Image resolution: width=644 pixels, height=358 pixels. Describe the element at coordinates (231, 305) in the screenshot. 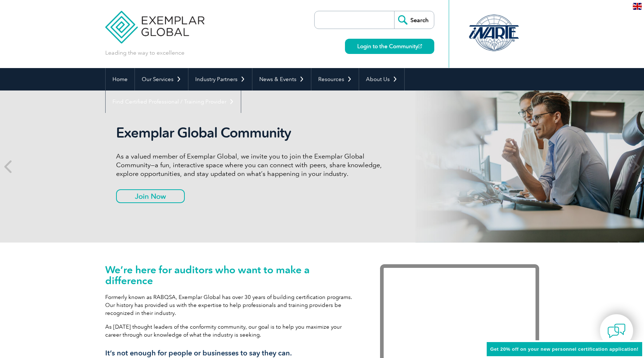

I see `p: Formerly known as RABQSA, Exemplar Global has over 30 years of building certification programs. O...` at that location.